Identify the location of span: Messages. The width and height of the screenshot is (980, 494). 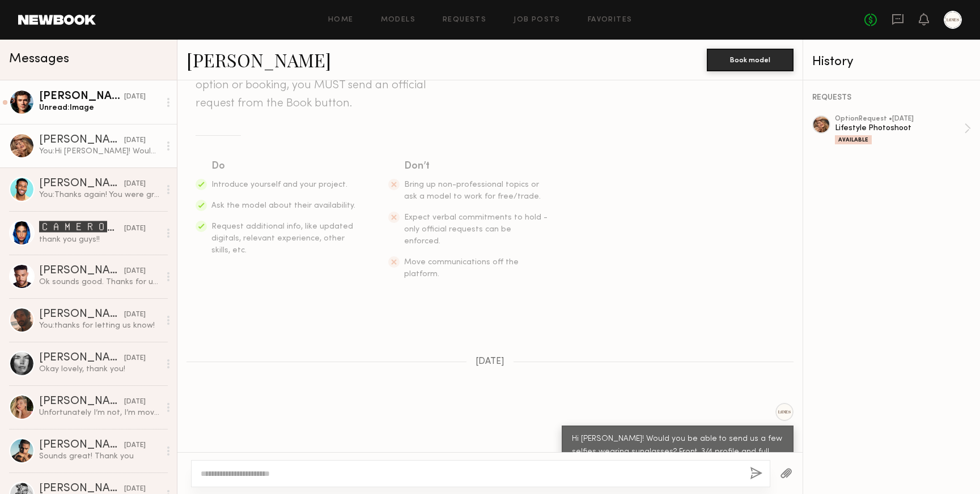
(39, 59).